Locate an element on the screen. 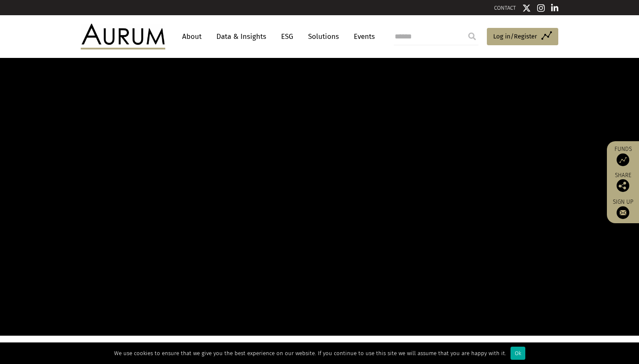 The height and width of the screenshot is (364, 639). a: Solutions is located at coordinates (324, 36).